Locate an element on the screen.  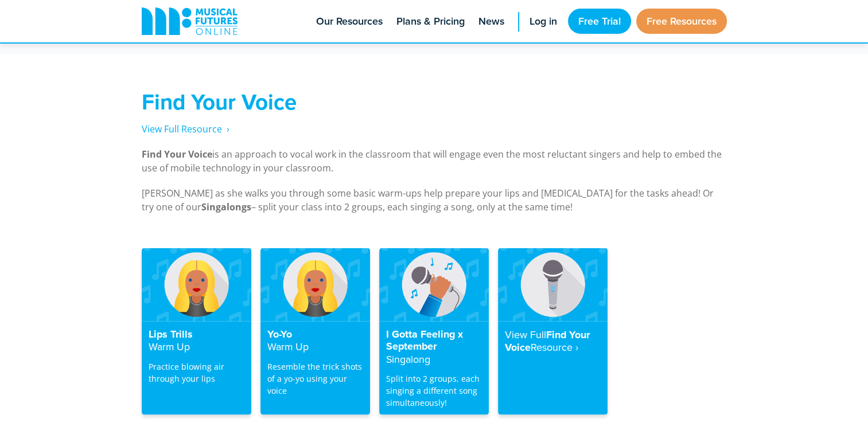
p: Practice blowing air through your lips is located at coordinates (196, 372).